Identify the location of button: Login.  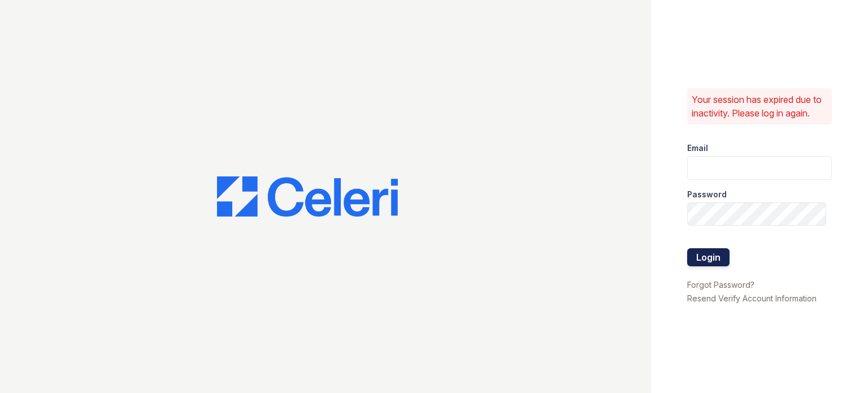
(708, 257).